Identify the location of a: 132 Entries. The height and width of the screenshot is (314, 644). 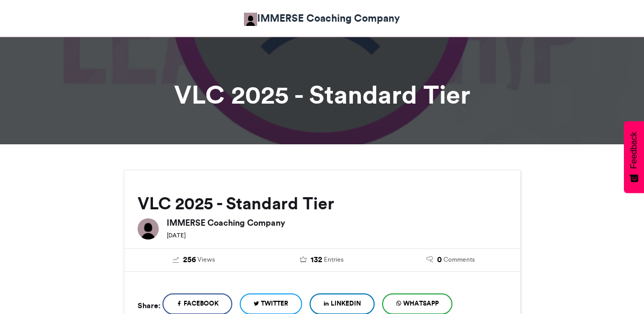
(321, 260).